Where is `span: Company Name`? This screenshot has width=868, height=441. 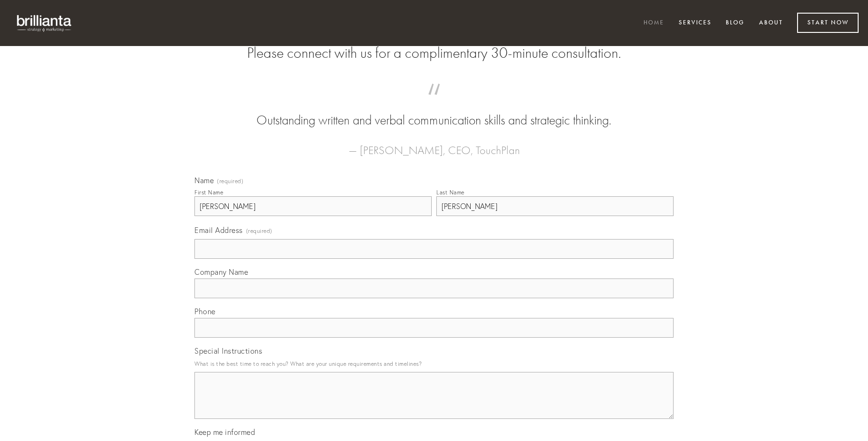
span: Company Name is located at coordinates (221, 272).